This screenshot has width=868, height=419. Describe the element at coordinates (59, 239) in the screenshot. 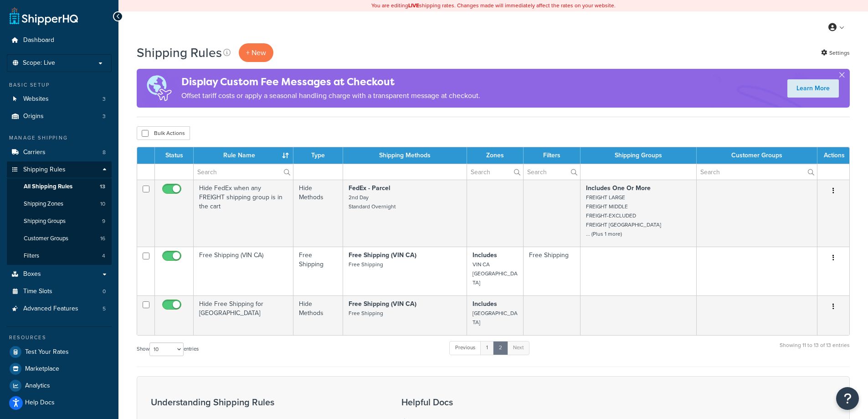

I see `a: Customer Groups 16` at that location.